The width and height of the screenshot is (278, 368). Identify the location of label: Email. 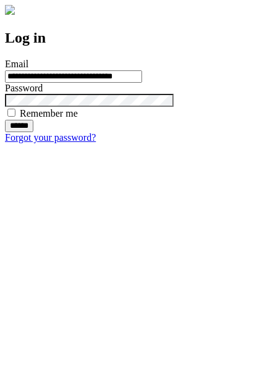
(17, 64).